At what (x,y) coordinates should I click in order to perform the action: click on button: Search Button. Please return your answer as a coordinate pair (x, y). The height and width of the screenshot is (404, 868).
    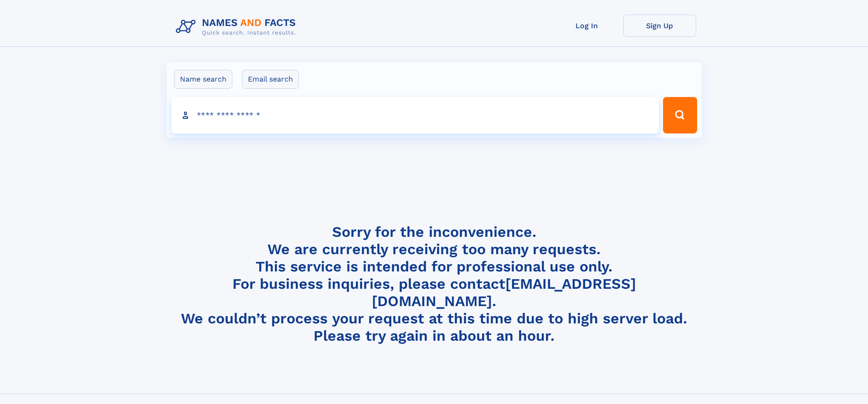
    Looking at the image, I should click on (680, 115).